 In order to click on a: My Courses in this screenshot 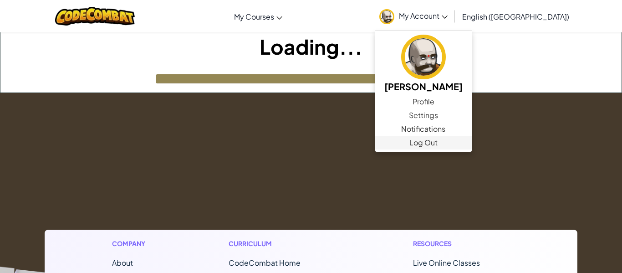, I will do `click(258, 16)`.